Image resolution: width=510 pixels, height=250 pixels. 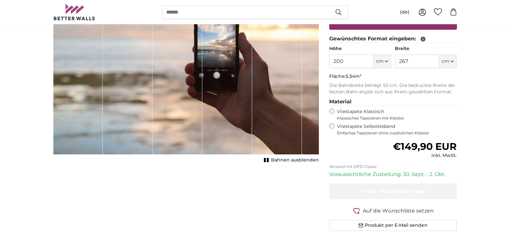 What do you see at coordinates (291, 160) in the screenshot?
I see `button: Bahnen ausblenden` at bounding box center [291, 160].